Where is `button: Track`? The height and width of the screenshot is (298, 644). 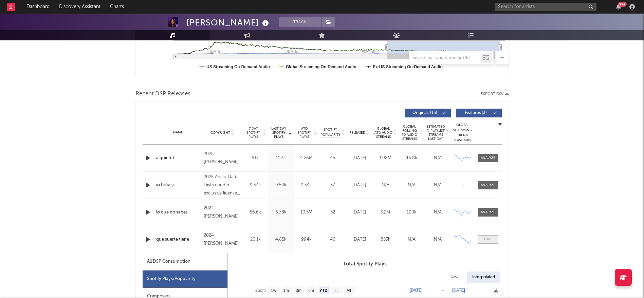
button: Track is located at coordinates (300, 22).